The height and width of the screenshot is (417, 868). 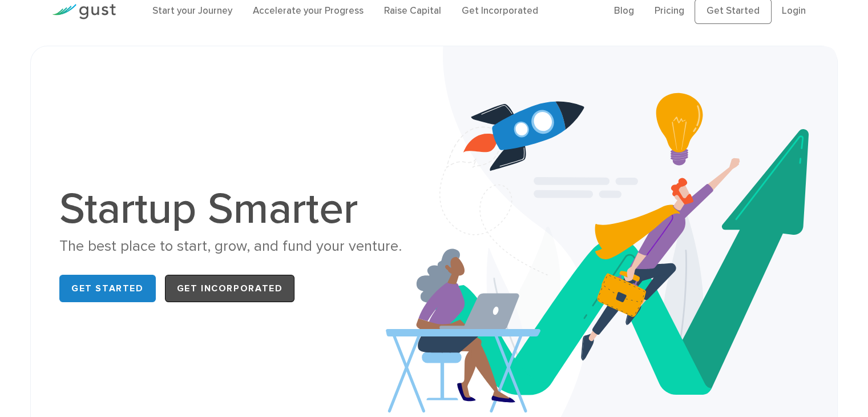 I want to click on a: Get Started, so click(x=107, y=288).